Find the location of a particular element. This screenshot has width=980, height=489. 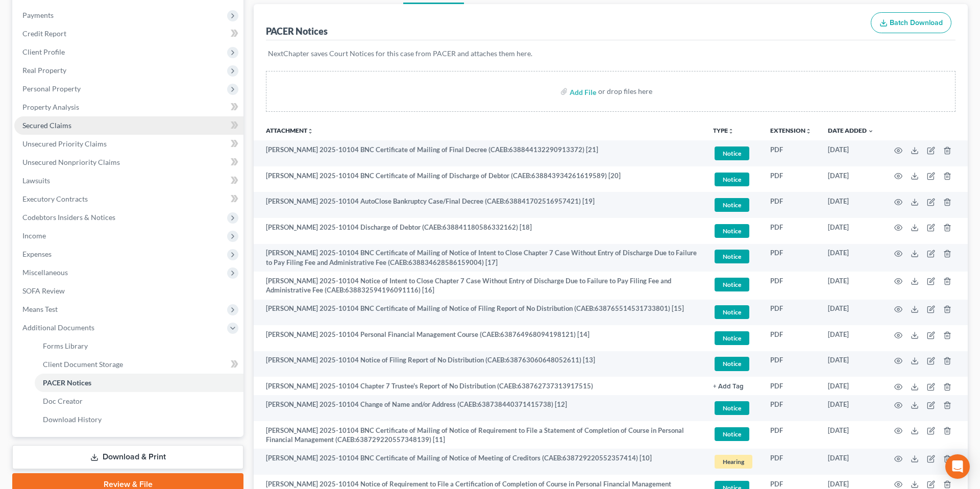

a: + Add Tag is located at coordinates (734, 386).